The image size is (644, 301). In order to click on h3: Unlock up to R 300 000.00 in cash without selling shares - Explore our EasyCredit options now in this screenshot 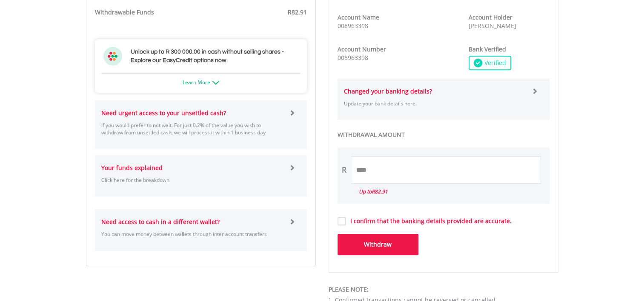, I will do `click(215, 56)`.